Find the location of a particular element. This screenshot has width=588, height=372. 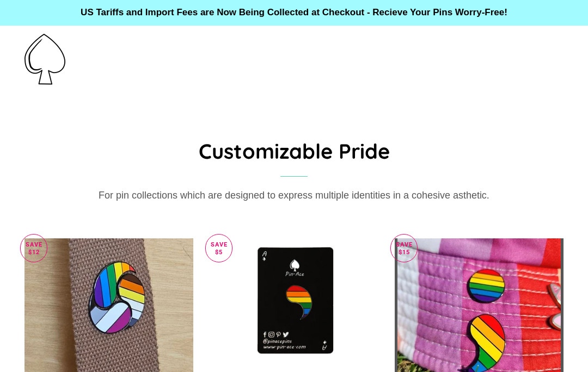

h1: Customizable Pride is located at coordinates (294, 150).